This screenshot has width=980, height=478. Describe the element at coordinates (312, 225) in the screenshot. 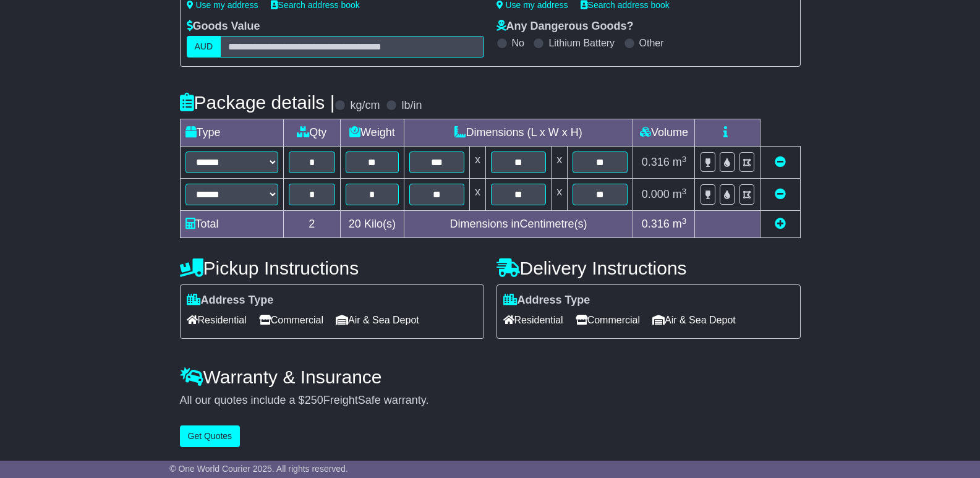

I see `td: 2` at that location.